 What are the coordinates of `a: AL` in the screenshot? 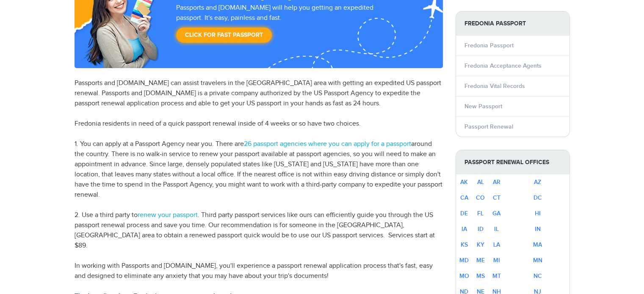 It's located at (481, 182).